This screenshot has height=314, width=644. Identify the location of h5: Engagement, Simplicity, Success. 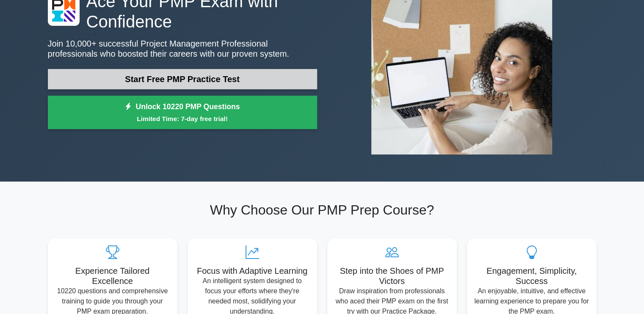
(532, 276).